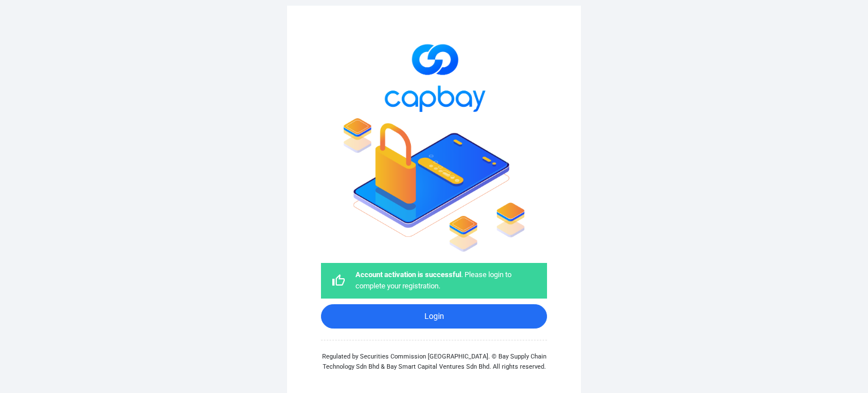 This screenshot has width=868, height=393. I want to click on span: Account activation is successful, so click(408, 274).